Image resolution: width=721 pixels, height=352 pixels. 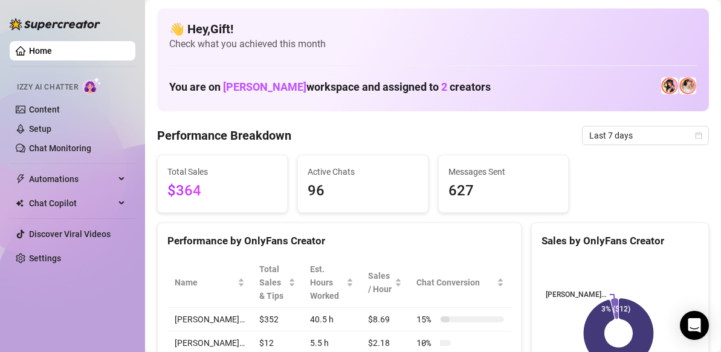 I want to click on span: Sales / Hour, so click(x=380, y=282).